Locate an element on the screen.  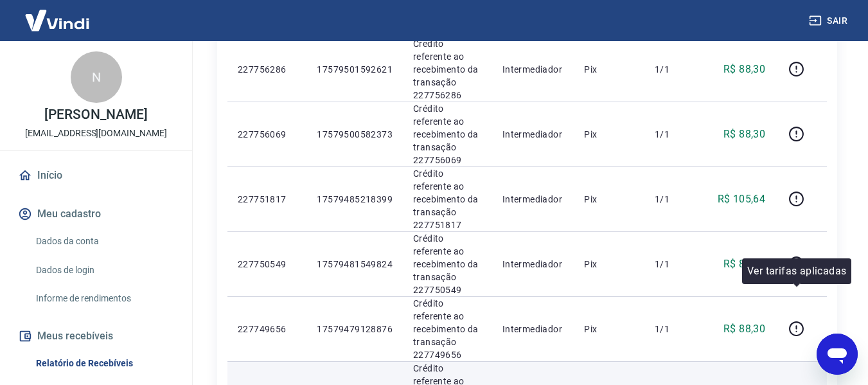
div: N is located at coordinates (96, 77).